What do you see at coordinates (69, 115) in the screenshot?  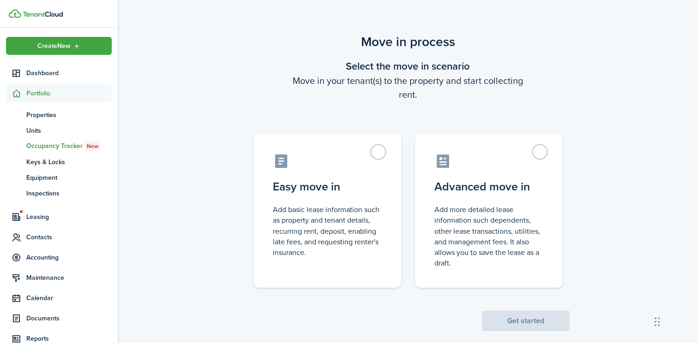 I see `span: Properties` at bounding box center [69, 115].